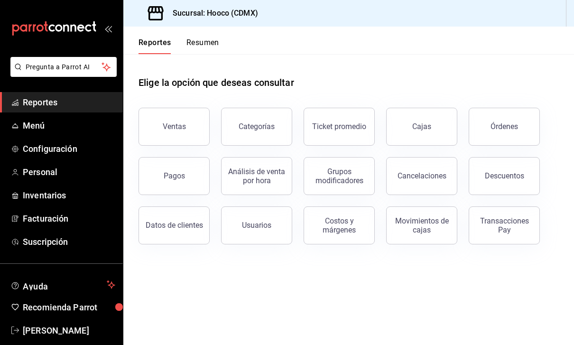 Image resolution: width=574 pixels, height=345 pixels. I want to click on div: Usuarios, so click(257, 225).